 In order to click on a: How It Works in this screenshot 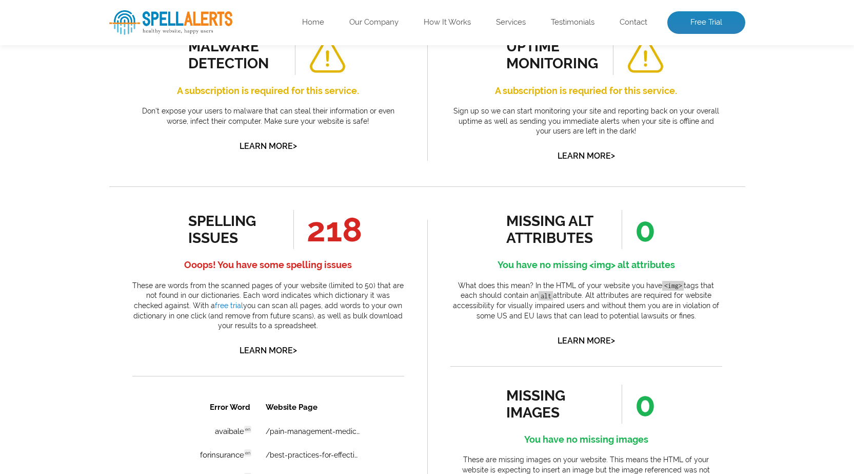, I will do `click(447, 23)`.